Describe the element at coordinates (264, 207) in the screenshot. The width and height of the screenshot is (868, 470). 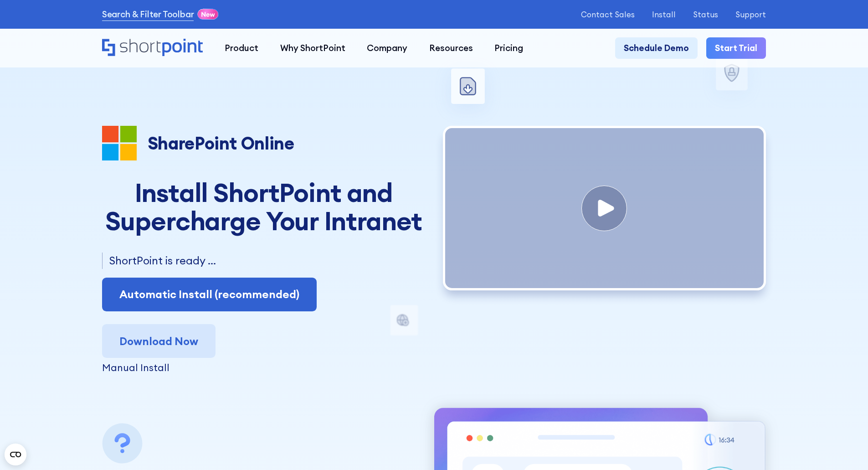
I see `h1: Install ShortPoint and Supercharge Your Intranet` at that location.